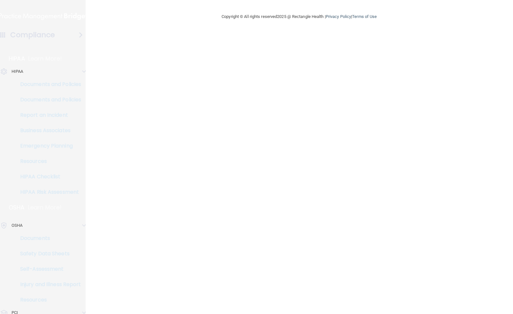 This screenshot has width=513, height=314. I want to click on a: Privacy Policy, so click(338, 16).